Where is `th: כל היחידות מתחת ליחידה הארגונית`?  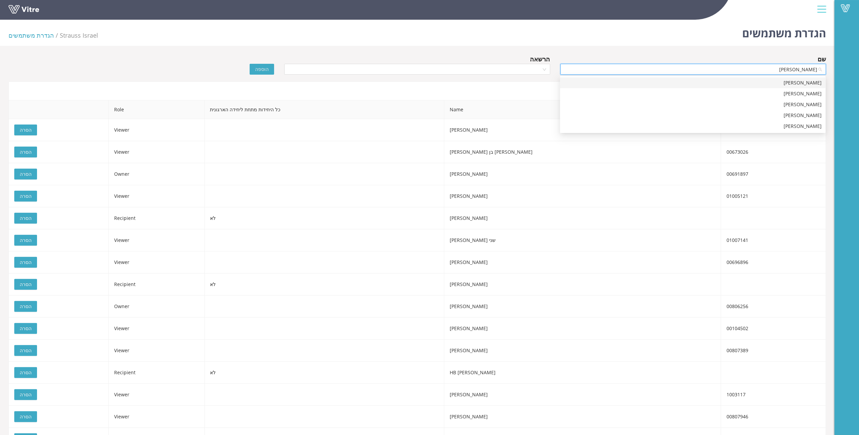 th: כל היחידות מתחת ליחידה הארגונית is located at coordinates (325, 110).